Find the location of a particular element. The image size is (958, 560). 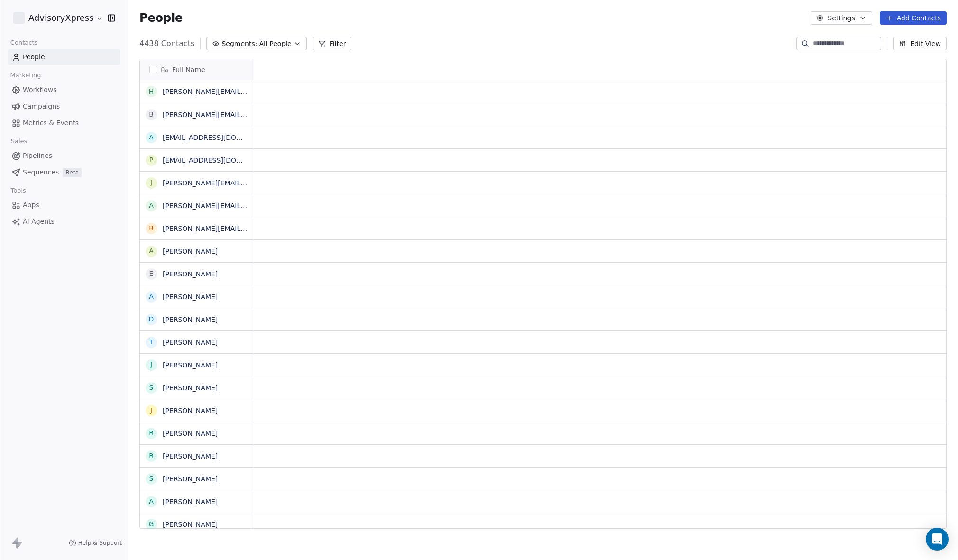

button: Settings is located at coordinates (840, 18).